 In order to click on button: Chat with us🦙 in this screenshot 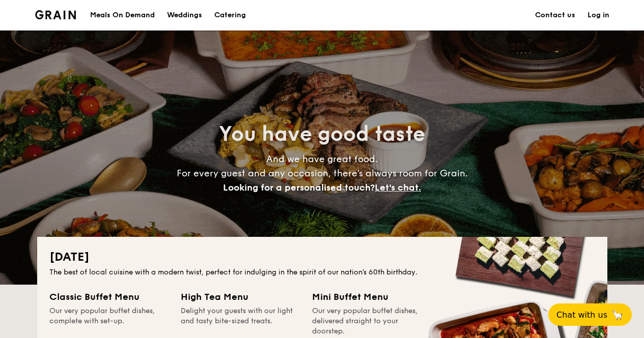, I will do `click(590, 315)`.